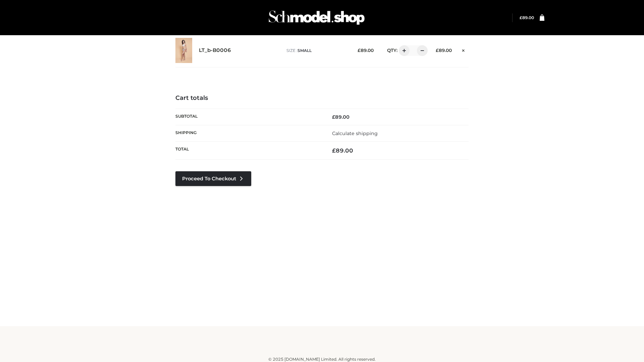  I want to click on a: Proceed to Checkout, so click(213, 179).